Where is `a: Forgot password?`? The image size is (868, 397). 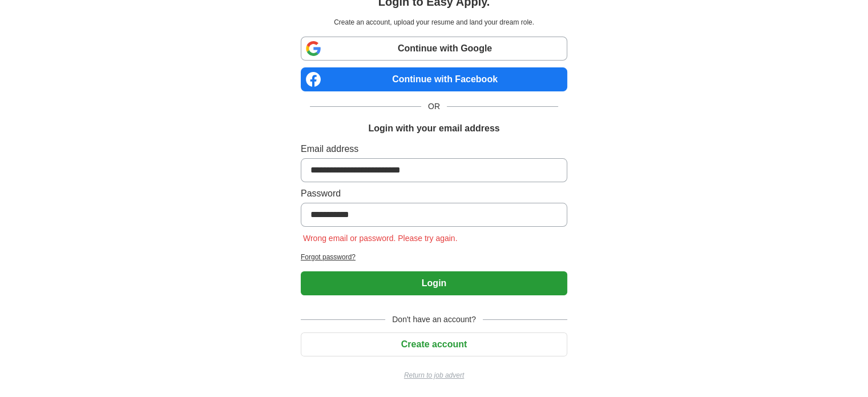 a: Forgot password? is located at coordinates (434, 257).